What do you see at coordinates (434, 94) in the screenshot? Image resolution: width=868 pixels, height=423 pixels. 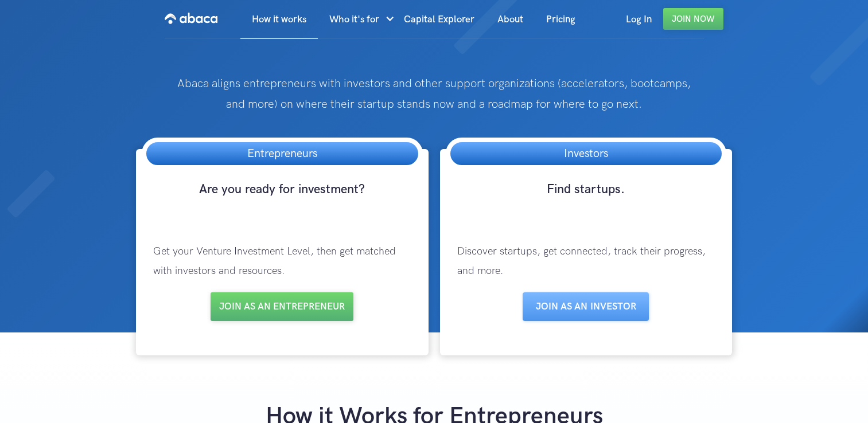 I see `p: Abaca aligns entrepreneurs with investors and other support organizations (accelerators, bootcamp...` at bounding box center [434, 94].